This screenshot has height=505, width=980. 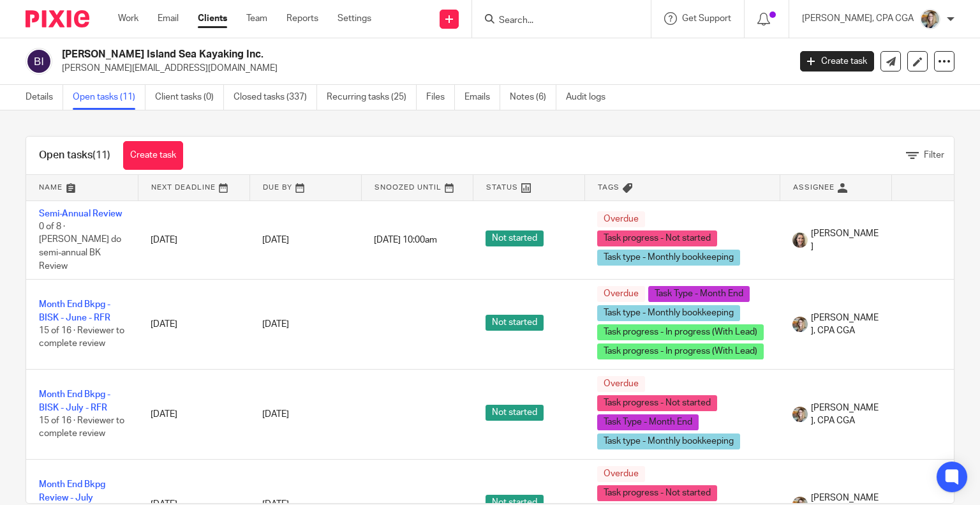 I want to click on a: Emails, so click(x=482, y=97).